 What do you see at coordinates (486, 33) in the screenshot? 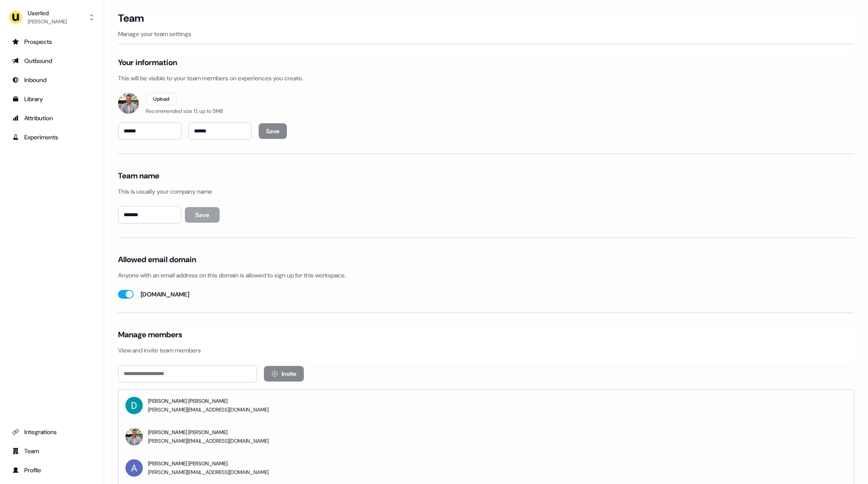
I see `p: Manage your team settings` at bounding box center [486, 33].